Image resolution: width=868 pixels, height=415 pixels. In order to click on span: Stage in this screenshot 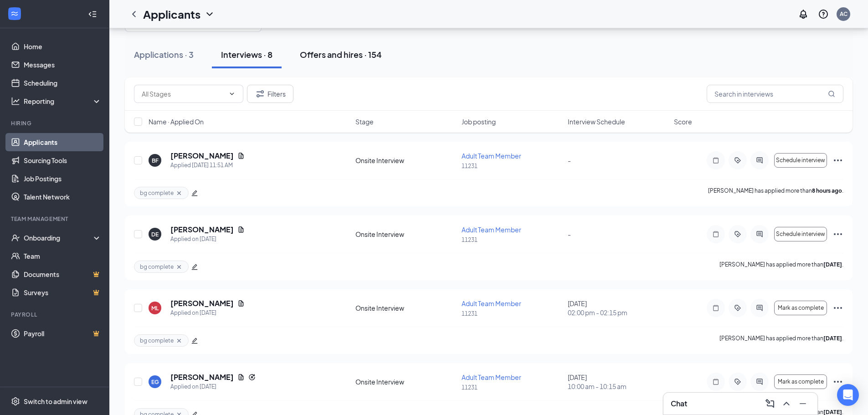, I will do `click(364, 122)`.